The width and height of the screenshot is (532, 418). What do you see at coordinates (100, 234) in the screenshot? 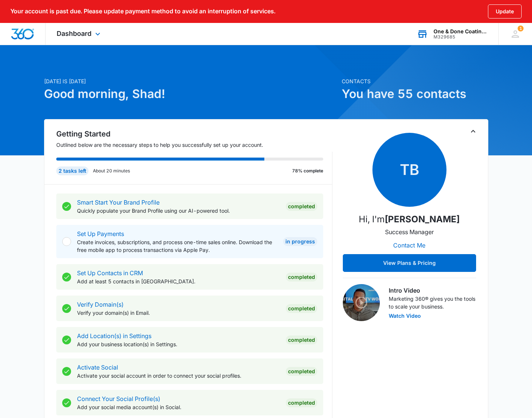
I see `a: Set Up Payments` at bounding box center [100, 234].